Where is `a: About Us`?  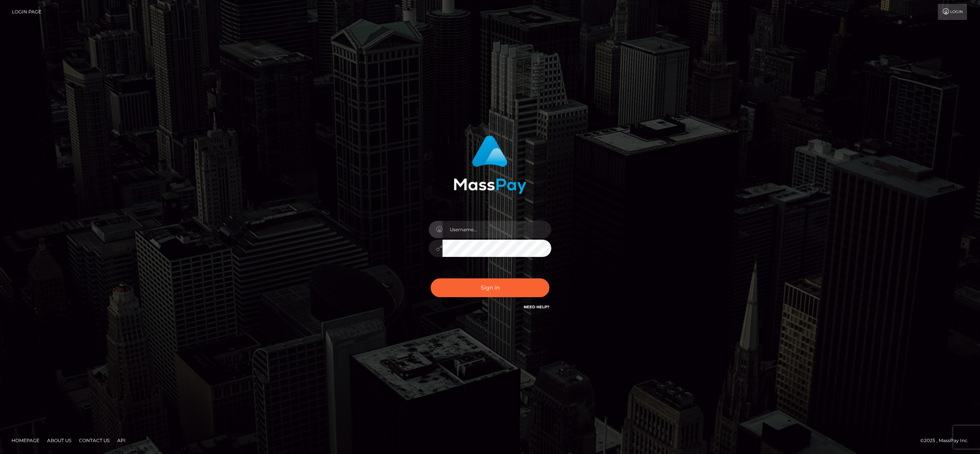 a: About Us is located at coordinates (59, 440).